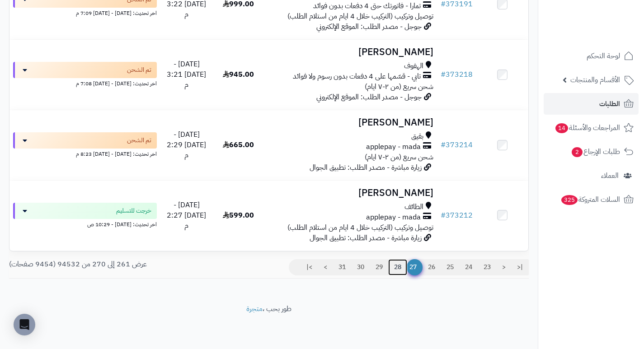 This screenshot has width=644, height=349. Describe the element at coordinates (570, 199) in the screenshot. I see `span: 325` at that location.